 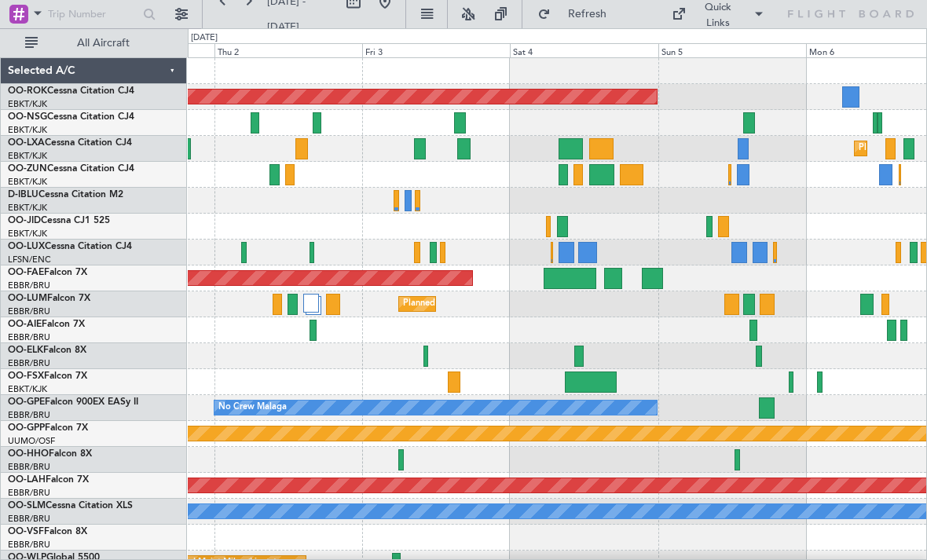 What do you see at coordinates (26, 247) in the screenshot?
I see `span: OO-LUX` at bounding box center [26, 247].